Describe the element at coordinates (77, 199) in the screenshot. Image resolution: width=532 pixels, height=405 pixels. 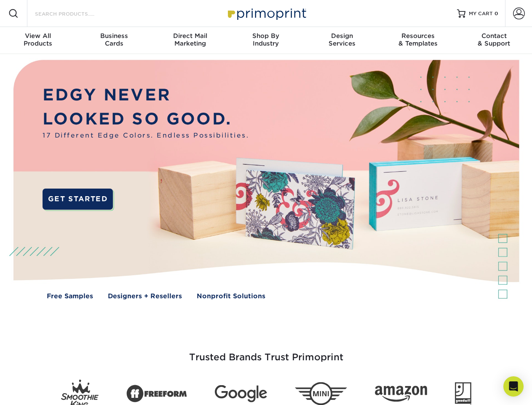
I see `a: GET STARTED` at that location.